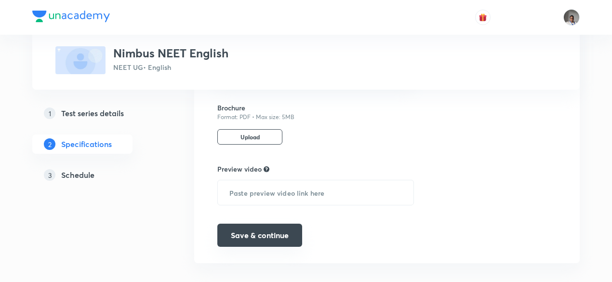 The width and height of the screenshot is (612, 282). I want to click on img: fallback-thumbnail.png, so click(80, 60).